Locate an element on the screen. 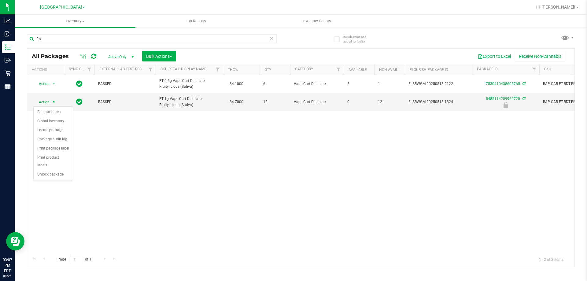  a: Non-Available is located at coordinates (393, 70).